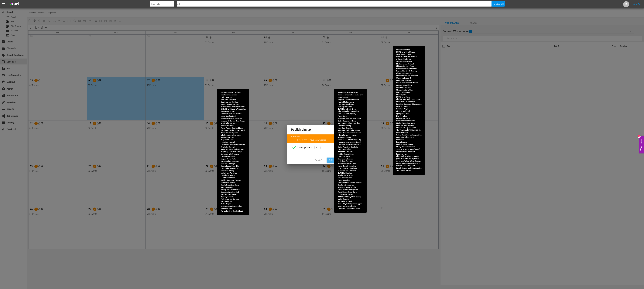 Image resolution: width=644 pixels, height=289 pixels. Describe the element at coordinates (319, 160) in the screenshot. I see `span: Cancel` at that location.